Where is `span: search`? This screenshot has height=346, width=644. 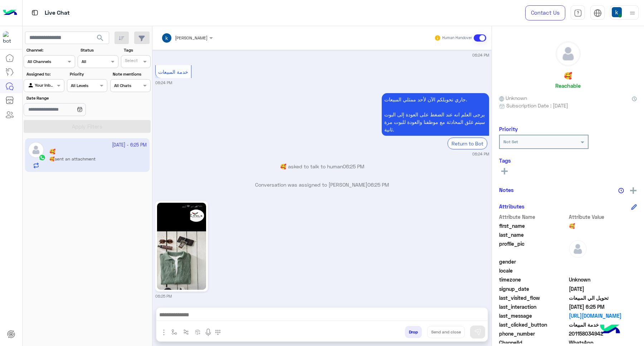
span: search is located at coordinates (100, 38).